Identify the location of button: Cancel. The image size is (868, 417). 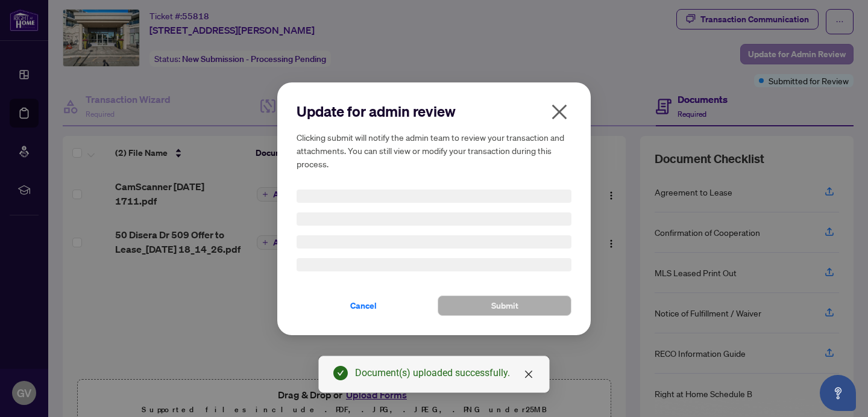
(363, 306).